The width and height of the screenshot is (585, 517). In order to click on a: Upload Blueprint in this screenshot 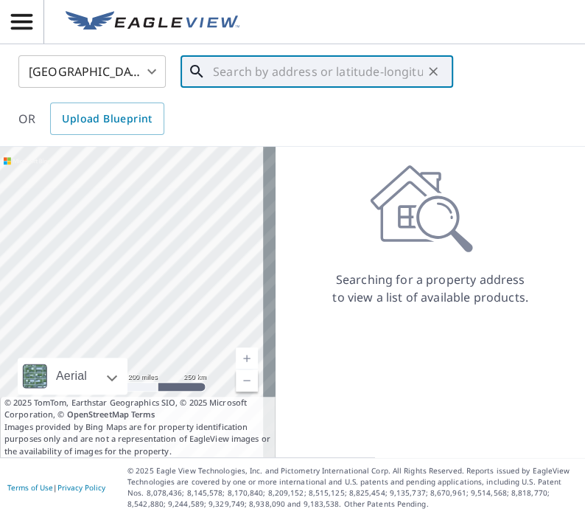, I will do `click(107, 119)`.